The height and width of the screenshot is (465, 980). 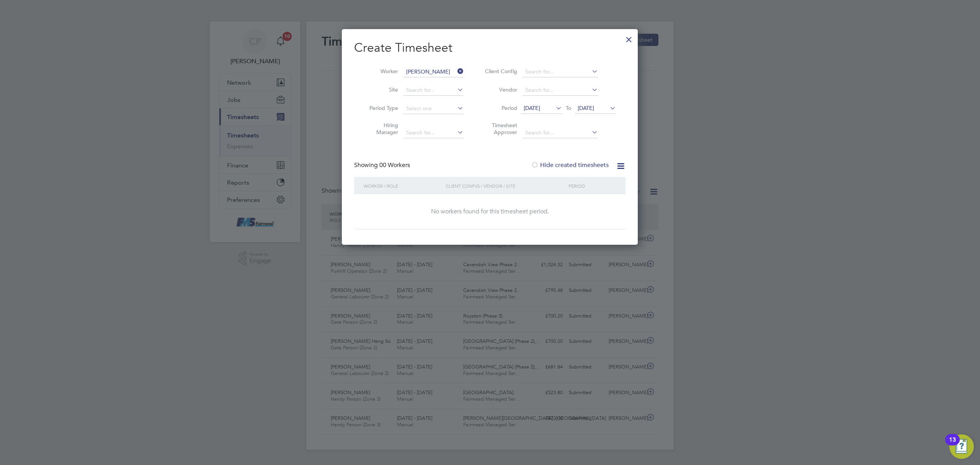 What do you see at coordinates (505, 186) in the screenshot?
I see `div: Client Config / Vendor / Site` at bounding box center [505, 186].